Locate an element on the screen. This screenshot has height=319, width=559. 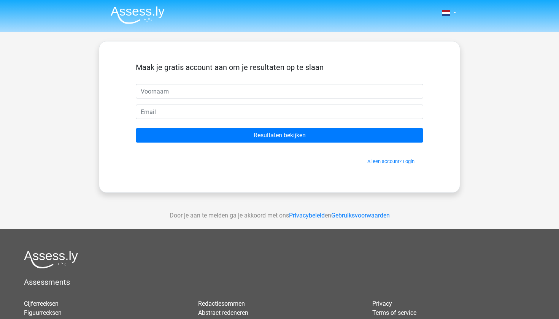
a: Gebruiksvoorwaarden is located at coordinates (360, 215).